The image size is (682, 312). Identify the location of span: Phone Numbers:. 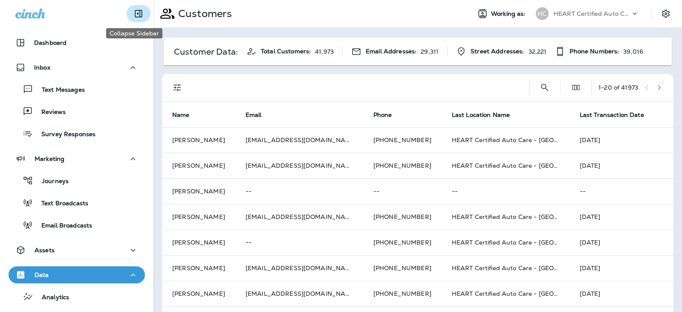
(594, 51).